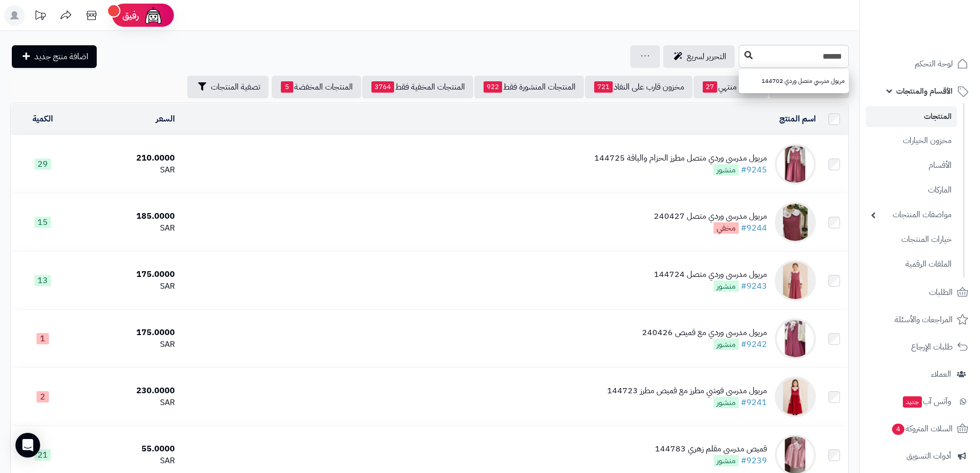 Image resolution: width=980 pixels, height=473 pixels. Describe the element at coordinates (920, 374) in the screenshot. I see `a: العملاء` at that location.